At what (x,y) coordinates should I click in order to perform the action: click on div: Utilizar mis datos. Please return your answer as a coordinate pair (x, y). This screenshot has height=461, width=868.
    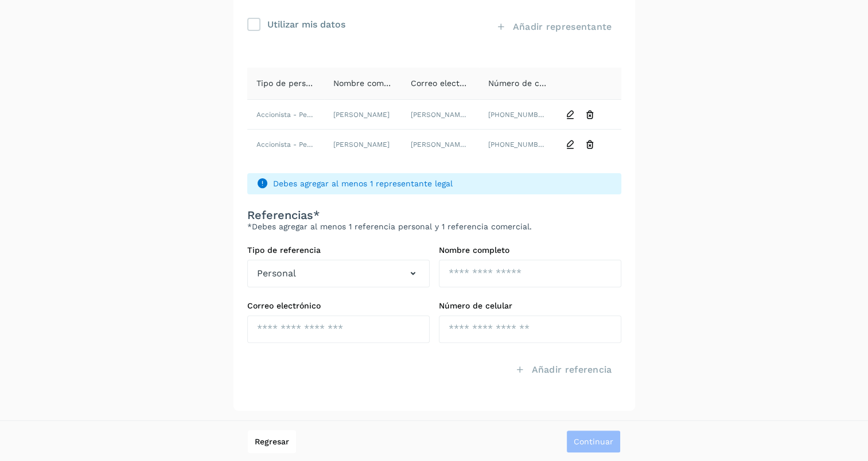
    Looking at the image, I should click on (306, 23).